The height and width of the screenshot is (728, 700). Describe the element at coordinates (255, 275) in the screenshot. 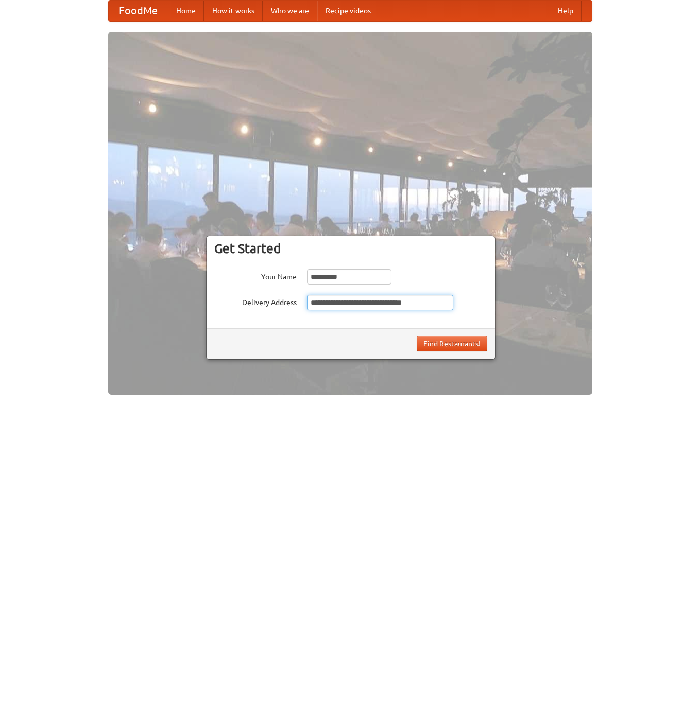

I see `label: Your Name` at that location.